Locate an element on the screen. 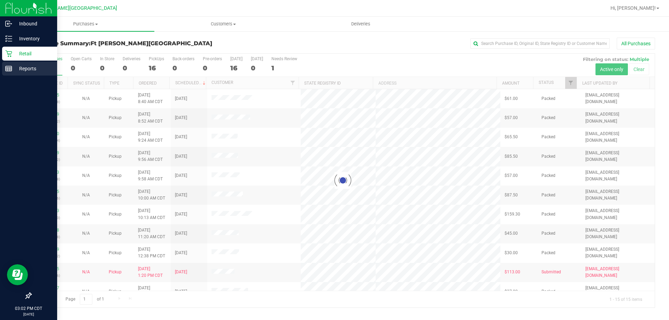 The image size is (669, 320). inline-svg: Reports is located at coordinates (9, 69).